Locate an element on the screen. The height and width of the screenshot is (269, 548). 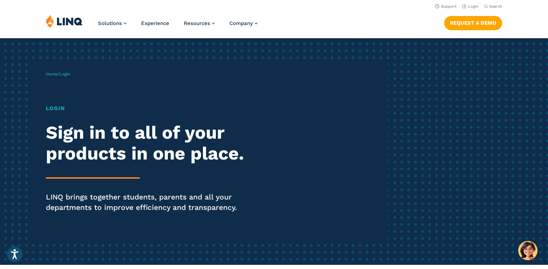
h1: Login is located at coordinates (151, 108).